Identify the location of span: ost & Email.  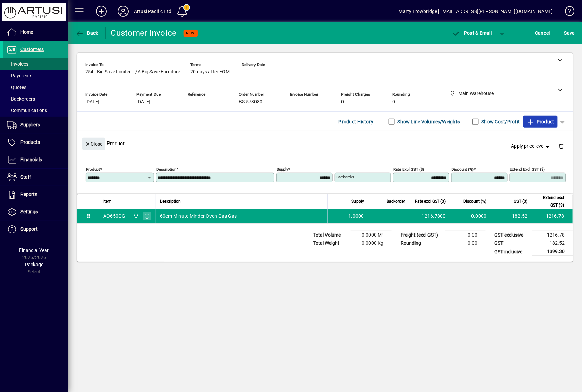
(472, 33).